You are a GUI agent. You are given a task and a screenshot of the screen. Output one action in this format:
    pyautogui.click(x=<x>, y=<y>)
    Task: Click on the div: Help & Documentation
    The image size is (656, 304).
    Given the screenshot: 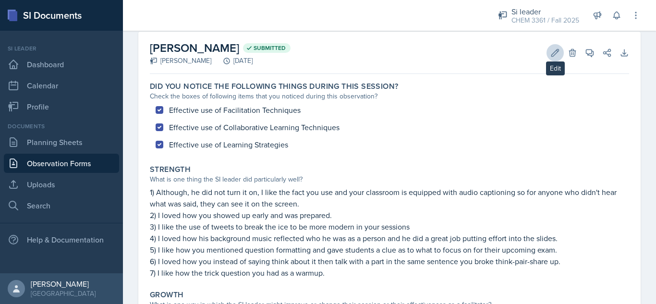 What is the action you would take?
    pyautogui.click(x=61, y=240)
    